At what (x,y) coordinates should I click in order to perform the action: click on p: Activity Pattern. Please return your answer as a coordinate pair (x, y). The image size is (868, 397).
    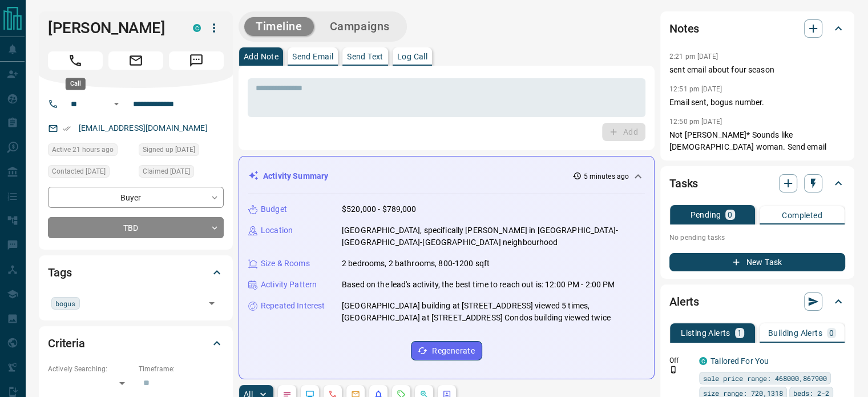
    Looking at the image, I should click on (289, 284).